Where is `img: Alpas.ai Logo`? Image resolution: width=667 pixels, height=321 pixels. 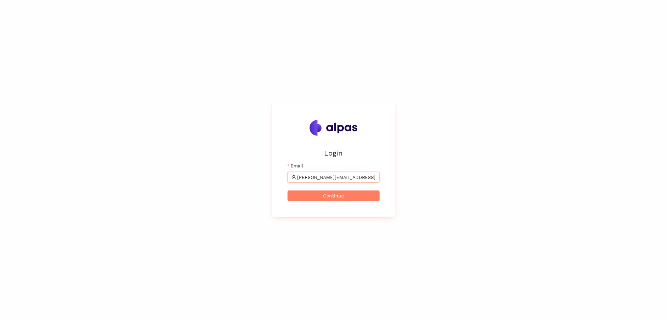
img: Alpas.ai Logo is located at coordinates (334, 128).